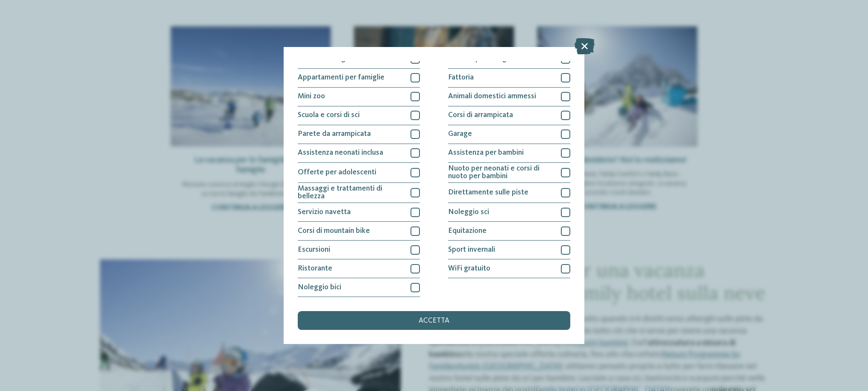 The image size is (868, 391). Describe the element at coordinates (341, 153) in the screenshot. I see `span: Assistenza neonati inclusa` at that location.